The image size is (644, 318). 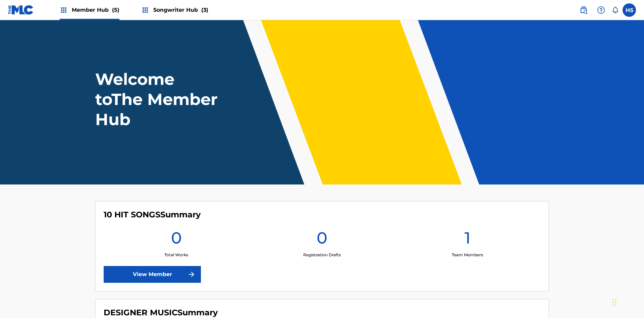 What do you see at coordinates (181, 10) in the screenshot?
I see `span: Songwriter Hub` at bounding box center [181, 10].